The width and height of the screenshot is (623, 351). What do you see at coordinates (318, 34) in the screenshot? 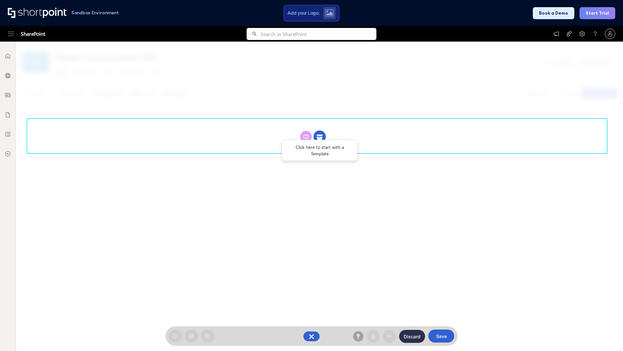
I see `input: Search in SharePoint` at bounding box center [318, 34].